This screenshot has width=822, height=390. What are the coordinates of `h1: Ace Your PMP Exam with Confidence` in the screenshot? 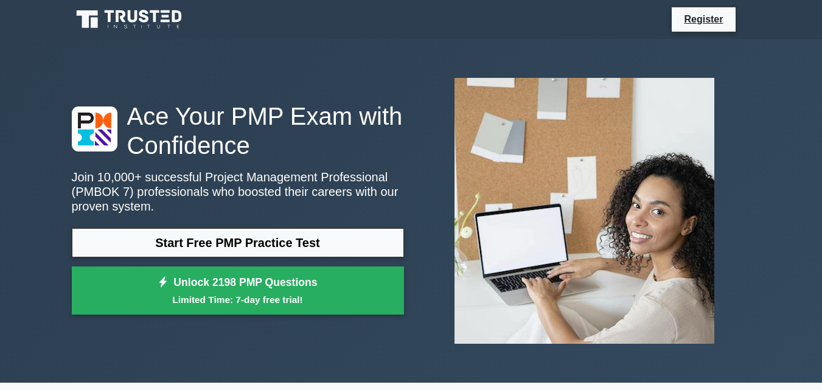 It's located at (238, 131).